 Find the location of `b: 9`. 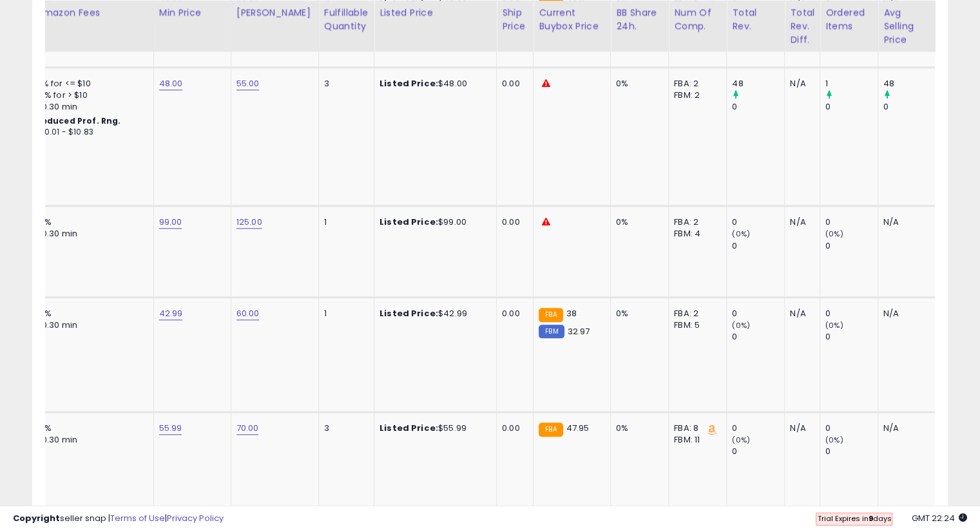

b: 9 is located at coordinates (870, 519).